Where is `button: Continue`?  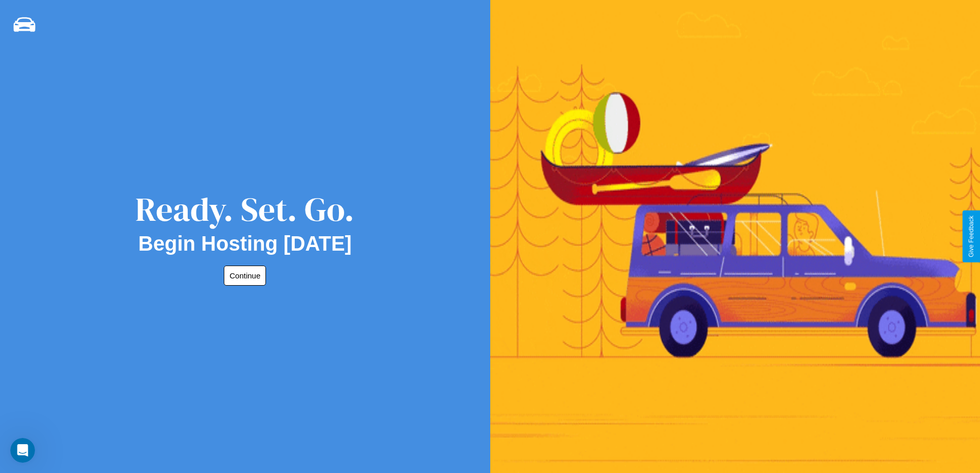 button: Continue is located at coordinates (245, 276).